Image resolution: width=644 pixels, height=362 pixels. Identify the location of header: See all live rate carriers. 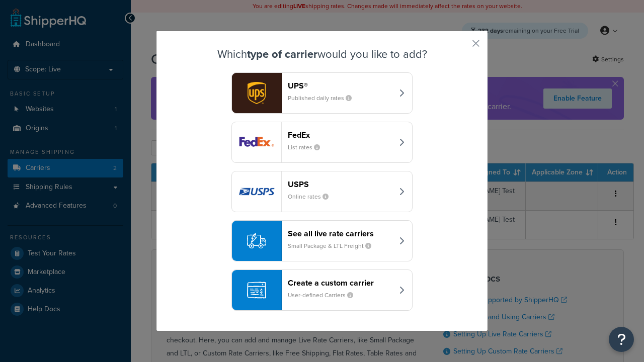
(340, 234).